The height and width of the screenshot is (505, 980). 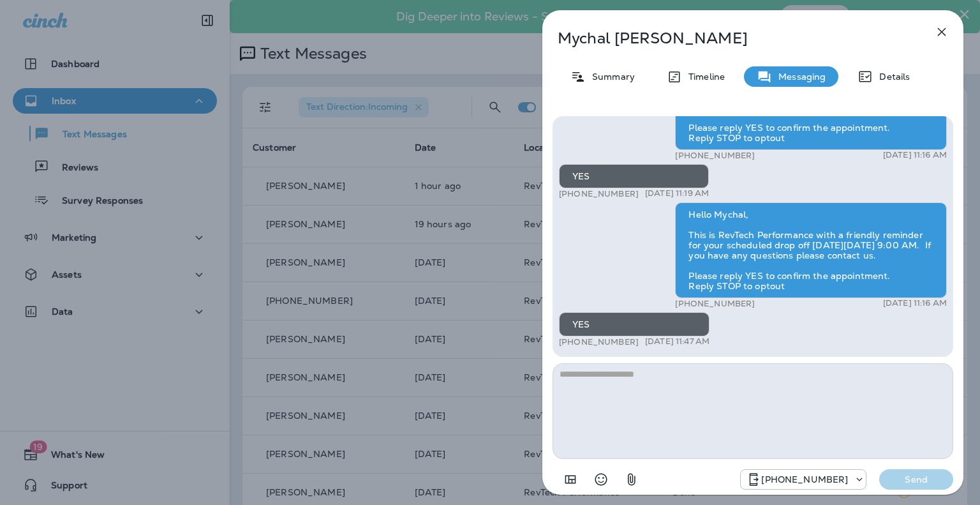 I want to click on p: Summary, so click(x=610, y=77).